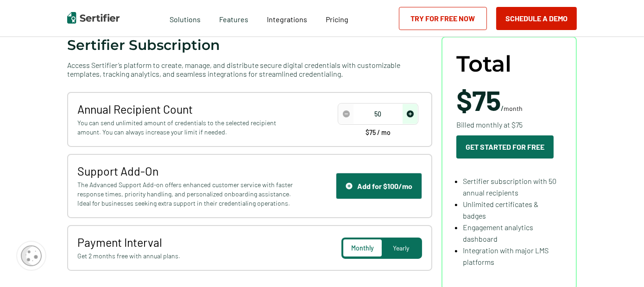  I want to click on div: Chat Widget, so click(621, 265).